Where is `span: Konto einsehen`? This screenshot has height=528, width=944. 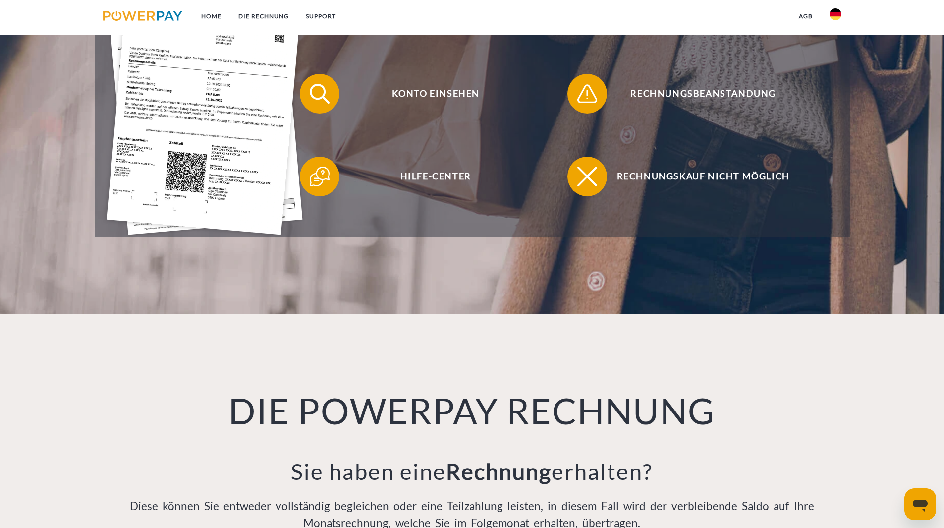 span: Konto einsehen is located at coordinates (436, 94).